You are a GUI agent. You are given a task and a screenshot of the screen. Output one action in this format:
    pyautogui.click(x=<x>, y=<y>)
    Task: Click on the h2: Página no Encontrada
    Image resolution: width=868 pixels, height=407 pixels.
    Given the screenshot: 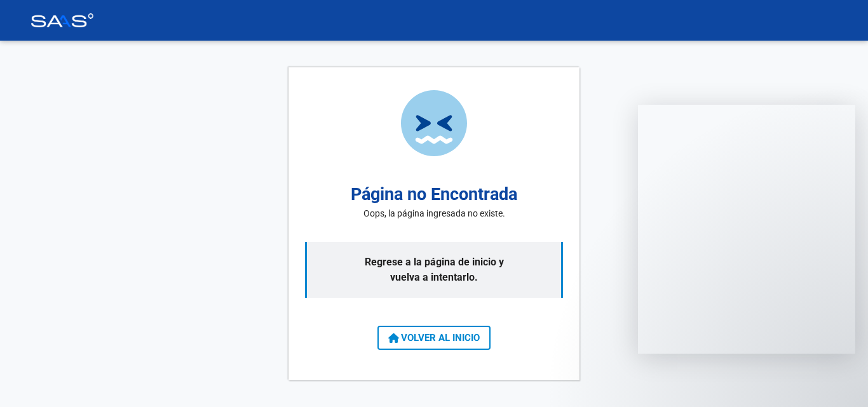 What is the action you would take?
    pyautogui.click(x=434, y=195)
    